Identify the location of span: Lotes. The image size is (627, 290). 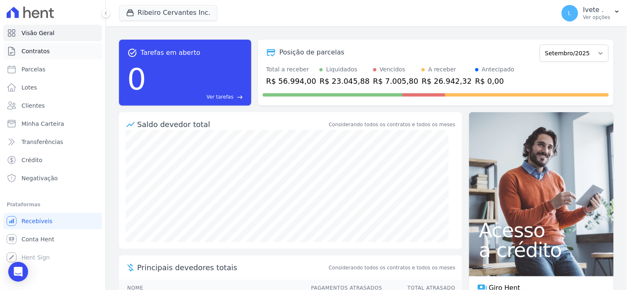
(29, 88).